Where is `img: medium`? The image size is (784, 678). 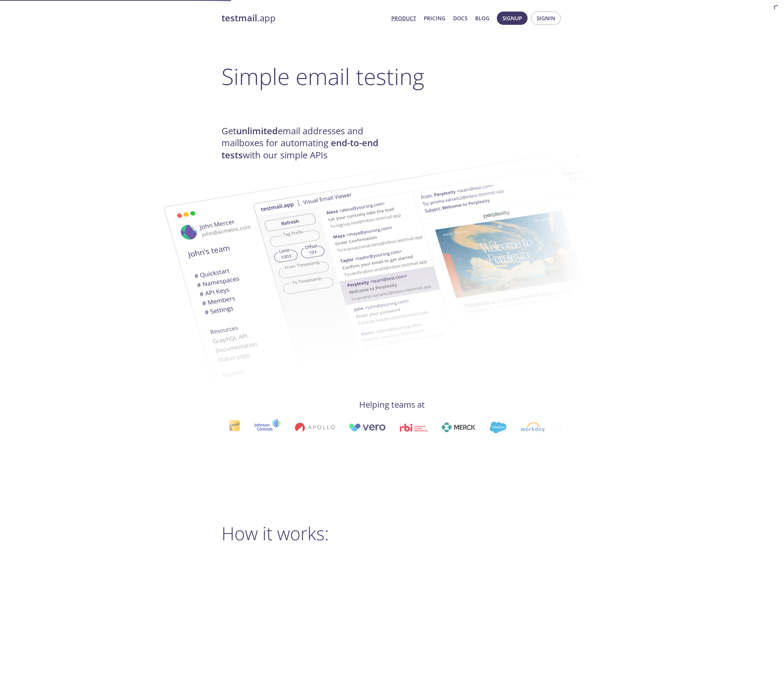
img: medium is located at coordinates (385, 427).